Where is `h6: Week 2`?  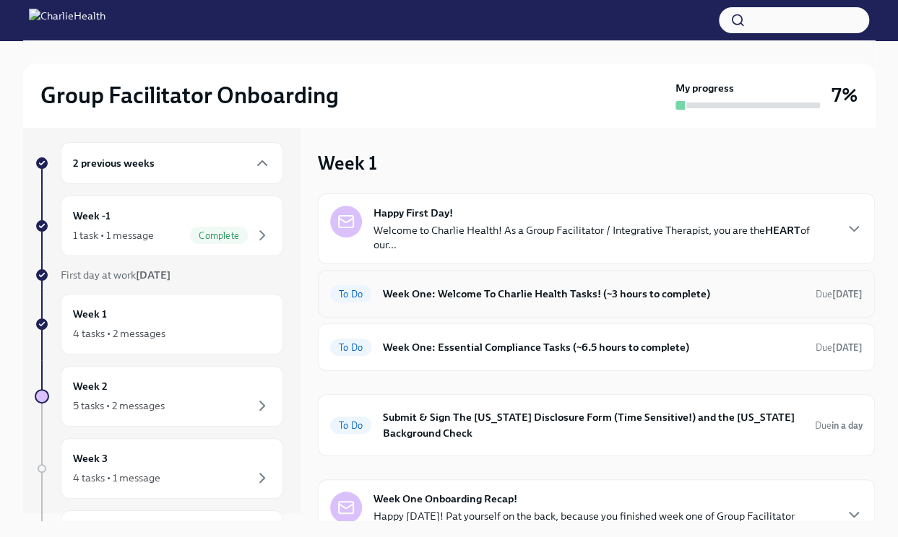
h6: Week 2 is located at coordinates (90, 386).